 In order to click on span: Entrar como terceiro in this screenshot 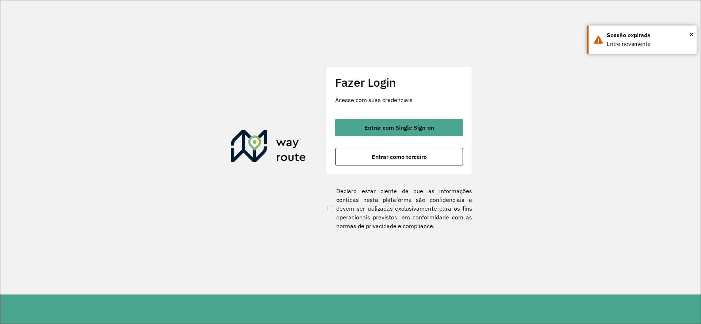, I will do `click(399, 157)`.